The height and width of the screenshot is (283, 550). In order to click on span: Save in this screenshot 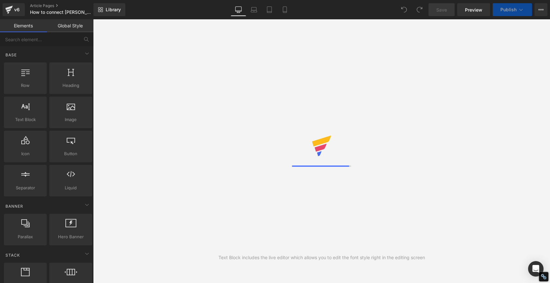, I will do `click(442, 10)`.